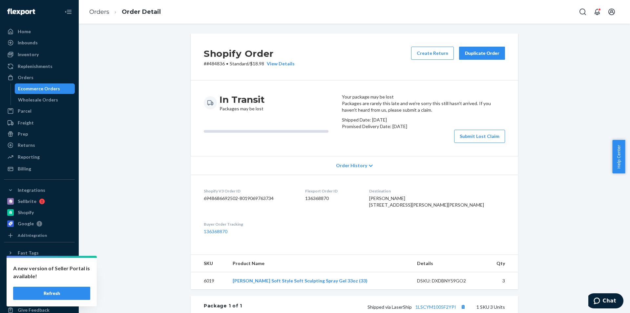 This screenshot has width=630, height=313. I want to click on a: Settings, so click(39, 276).